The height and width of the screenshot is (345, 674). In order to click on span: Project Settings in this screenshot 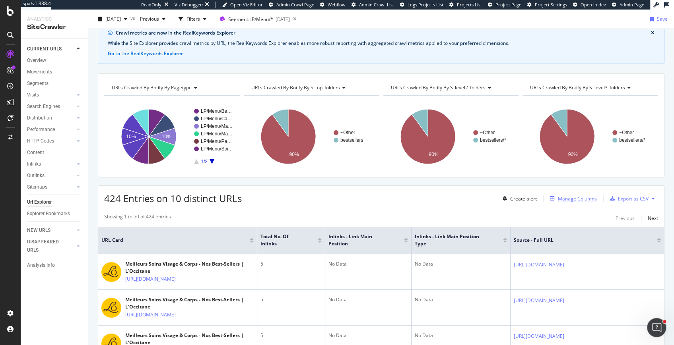, I will do `click(550, 4)`.